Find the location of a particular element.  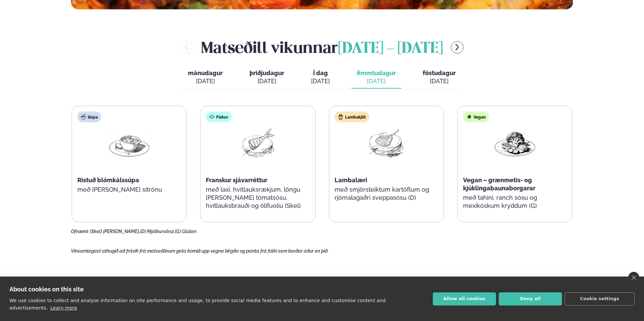

span: föstudagur is located at coordinates (440, 72).